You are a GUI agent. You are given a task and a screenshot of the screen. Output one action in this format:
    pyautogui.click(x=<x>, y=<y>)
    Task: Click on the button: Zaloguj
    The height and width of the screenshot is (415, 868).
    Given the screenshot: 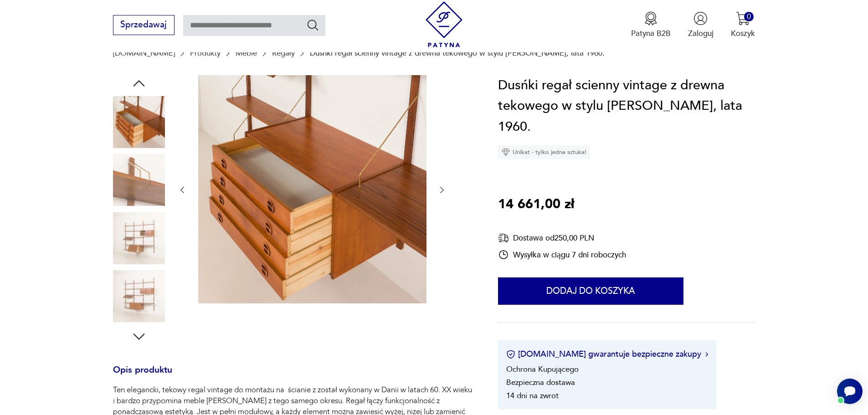 What is the action you would take?
    pyautogui.click(x=701, y=25)
    